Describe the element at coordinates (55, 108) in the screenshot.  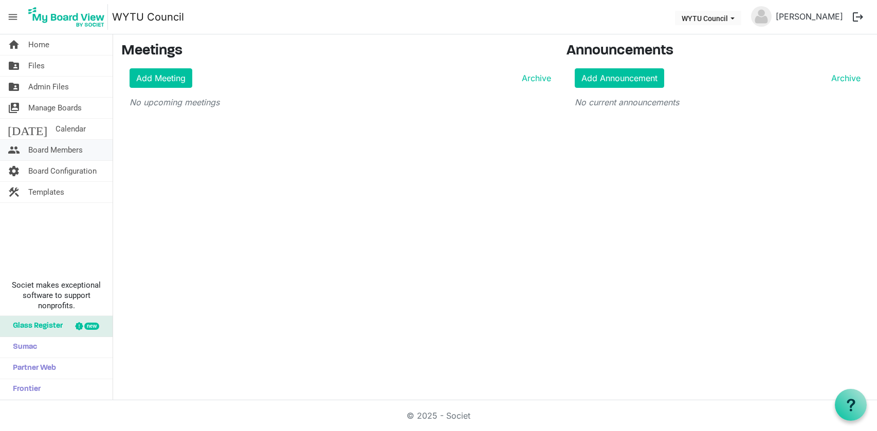
I see `span: Manage Boards` at that location.